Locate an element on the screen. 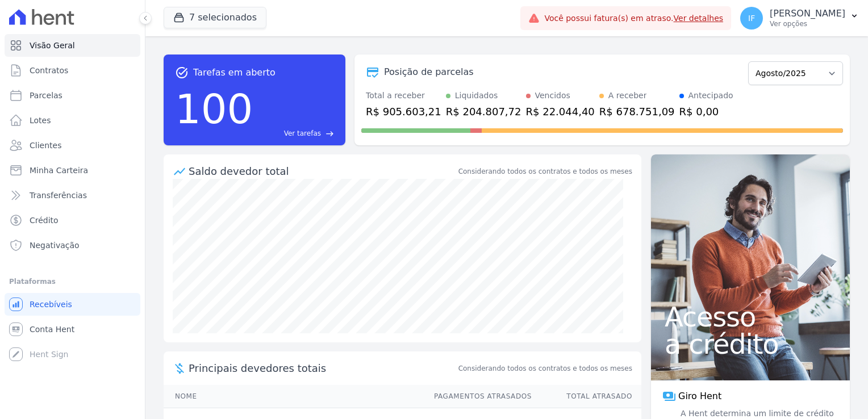 The width and height of the screenshot is (868, 419). a: Parcelas is located at coordinates (72, 95).